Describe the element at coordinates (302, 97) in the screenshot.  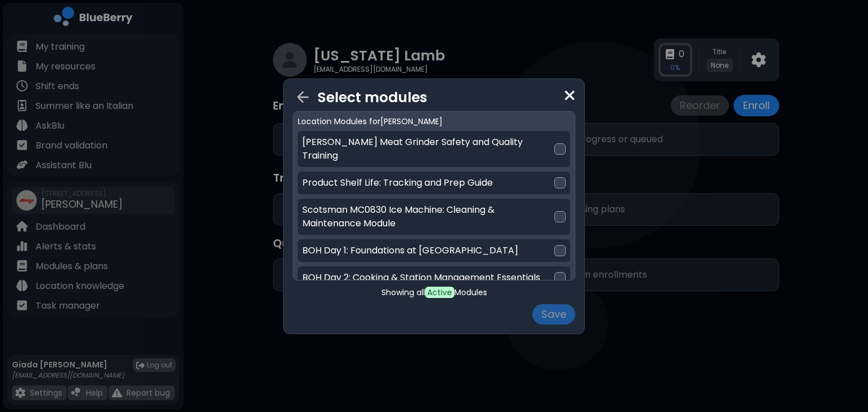
I see `img: back arrow` at that location.